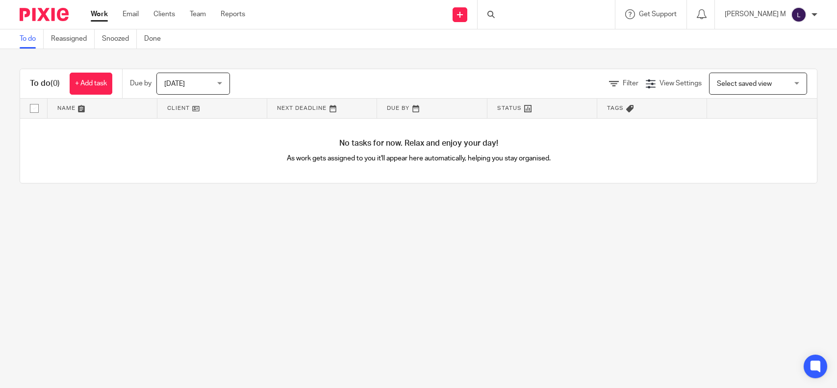  Describe the element at coordinates (799, 15) in the screenshot. I see `img: svg%3E` at that location.